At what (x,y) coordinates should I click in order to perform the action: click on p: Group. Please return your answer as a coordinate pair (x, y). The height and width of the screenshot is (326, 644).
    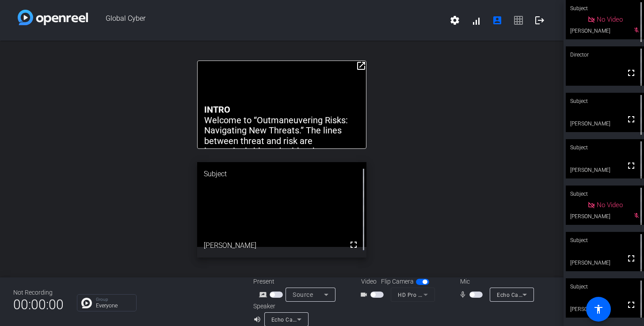
    Looking at the image, I should click on (113, 299).